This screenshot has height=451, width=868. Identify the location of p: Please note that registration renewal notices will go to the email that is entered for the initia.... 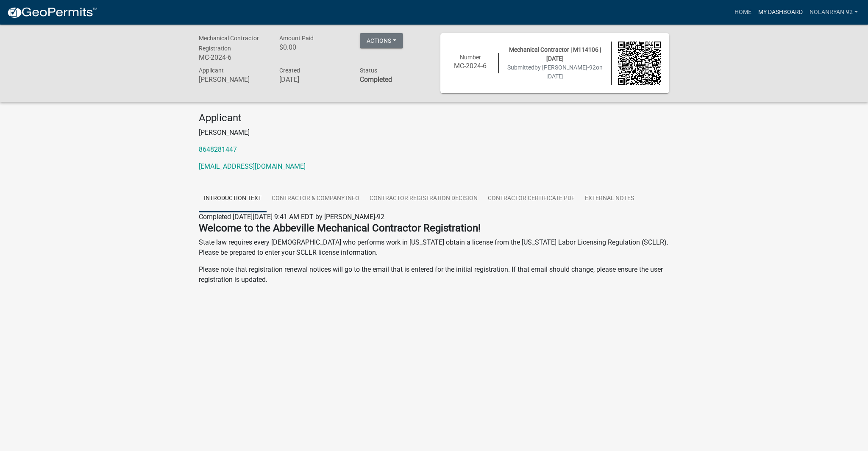
(434, 274).